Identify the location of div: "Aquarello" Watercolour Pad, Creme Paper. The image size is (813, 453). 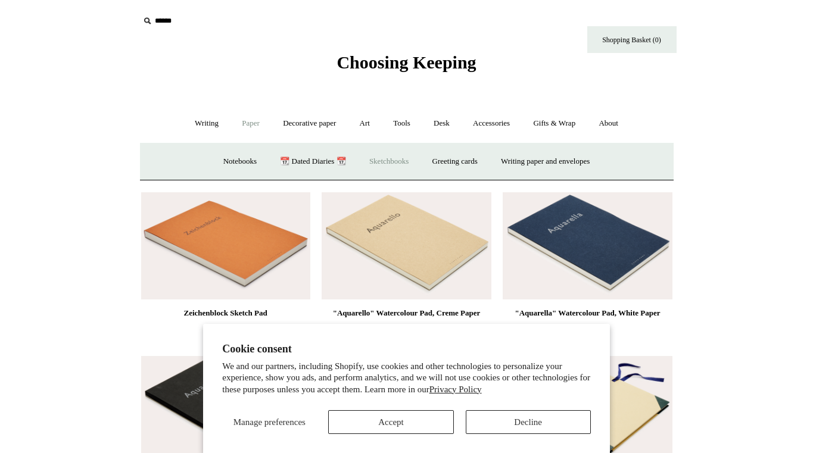
(406, 313).